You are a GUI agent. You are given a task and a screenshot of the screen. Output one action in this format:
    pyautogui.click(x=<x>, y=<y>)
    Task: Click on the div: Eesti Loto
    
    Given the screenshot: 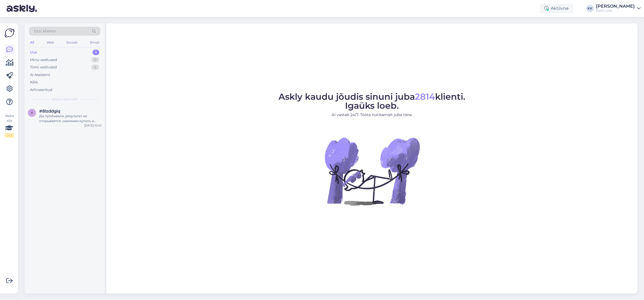 What is the action you would take?
    pyautogui.click(x=615, y=10)
    